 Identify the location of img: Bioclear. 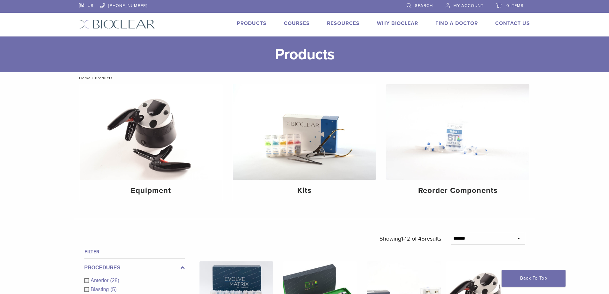
(117, 24).